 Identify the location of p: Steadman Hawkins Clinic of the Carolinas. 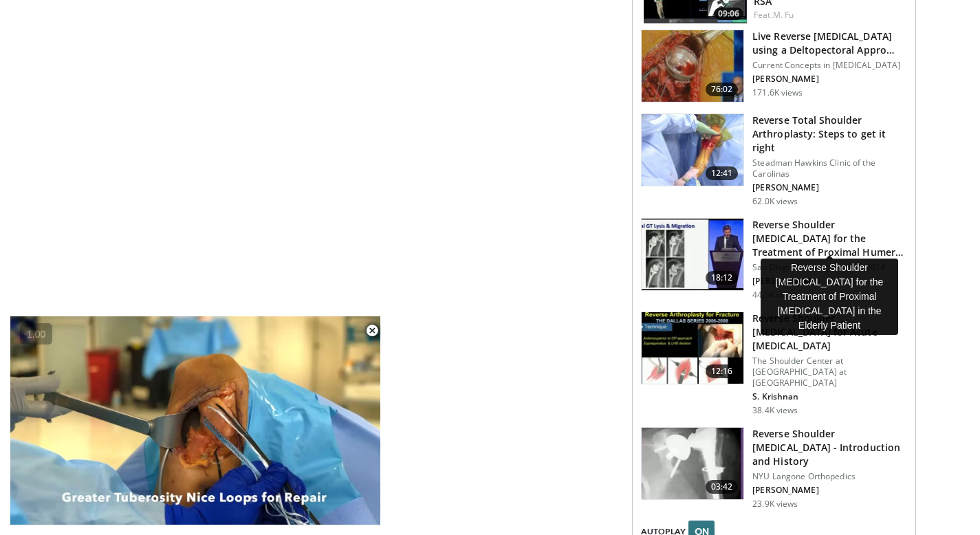
(830, 168).